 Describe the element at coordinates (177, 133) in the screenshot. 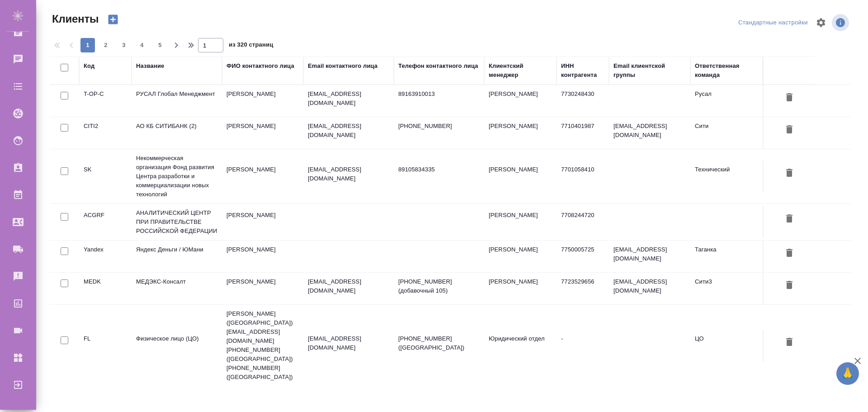

I see `td: АО КБ СИТИБАНК (2)` at that location.